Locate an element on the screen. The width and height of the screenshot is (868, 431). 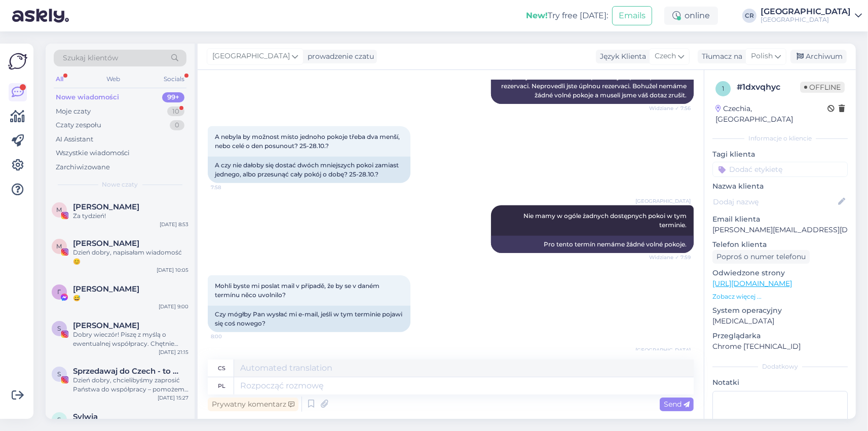
p: System operacyjny is located at coordinates (780, 310).